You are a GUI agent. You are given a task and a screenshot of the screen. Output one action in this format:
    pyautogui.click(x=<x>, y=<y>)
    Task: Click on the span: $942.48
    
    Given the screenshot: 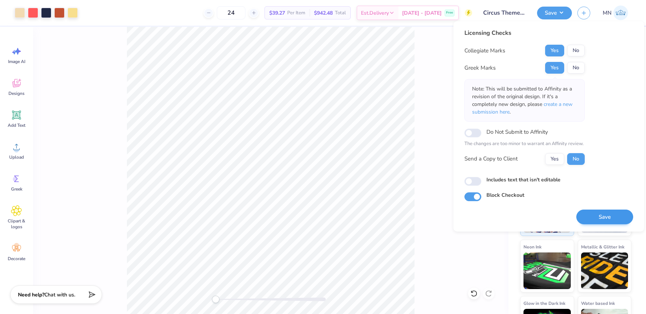 What is the action you would take?
    pyautogui.click(x=323, y=13)
    